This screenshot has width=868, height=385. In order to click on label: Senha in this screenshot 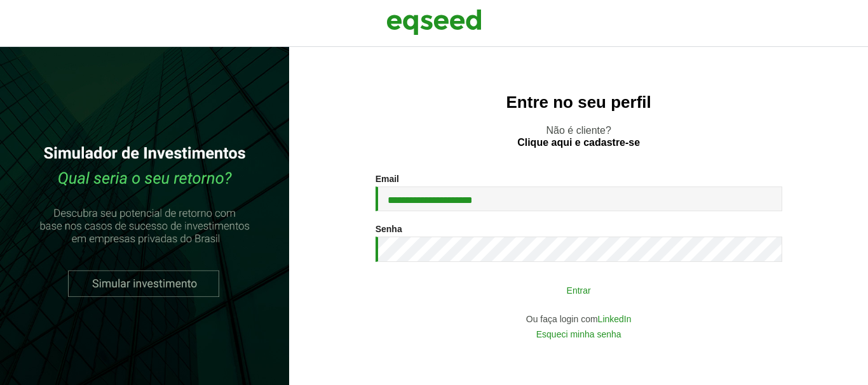, I will do `click(389, 229)`.